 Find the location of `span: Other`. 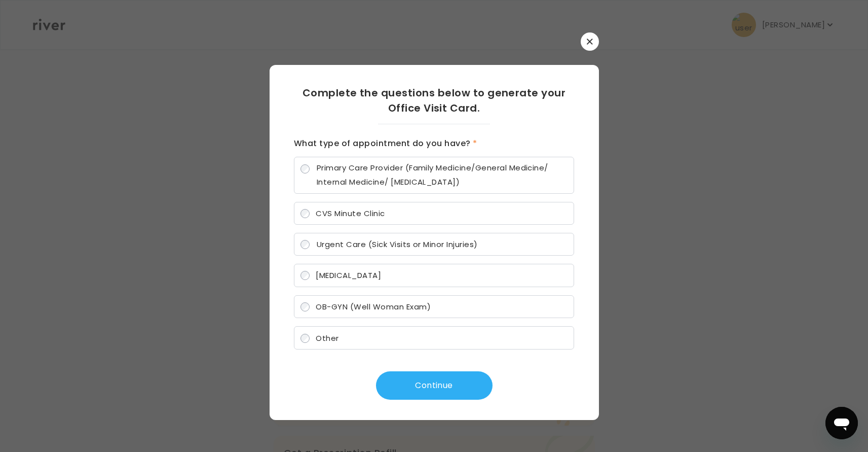

span: Other is located at coordinates (326, 338).